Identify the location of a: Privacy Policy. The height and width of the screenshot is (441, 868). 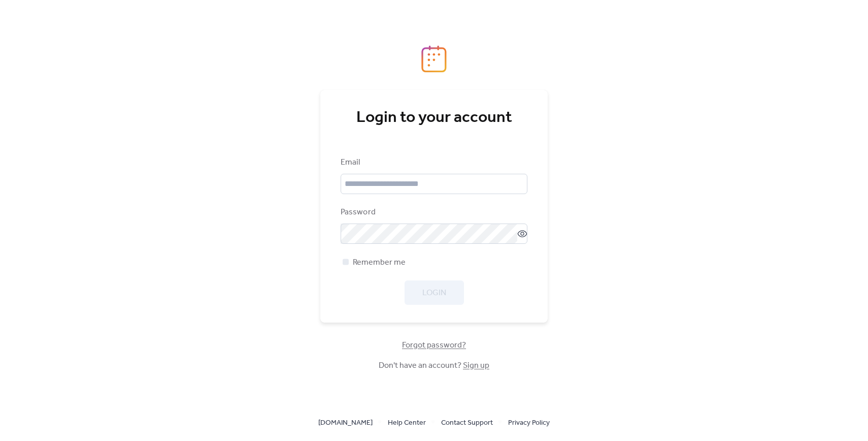
(529, 422).